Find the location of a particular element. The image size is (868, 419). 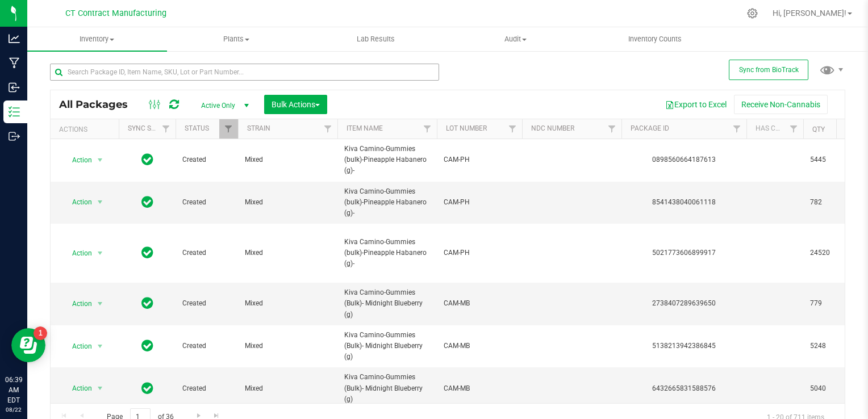

a: Audit is located at coordinates (516, 39).